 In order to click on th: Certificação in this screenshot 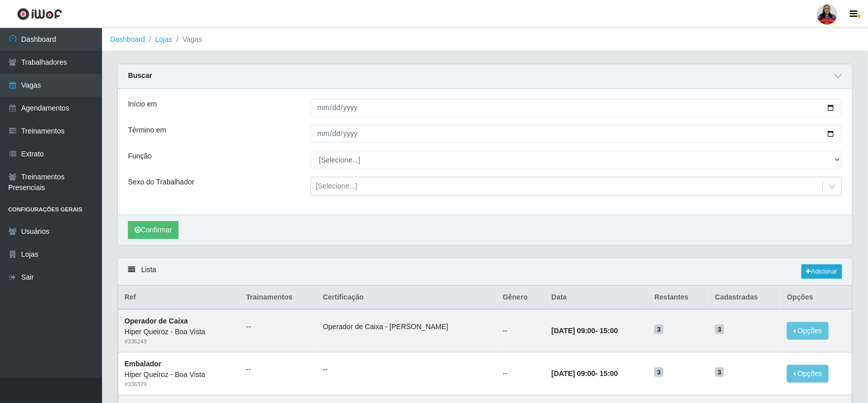, I will do `click(406, 298)`.